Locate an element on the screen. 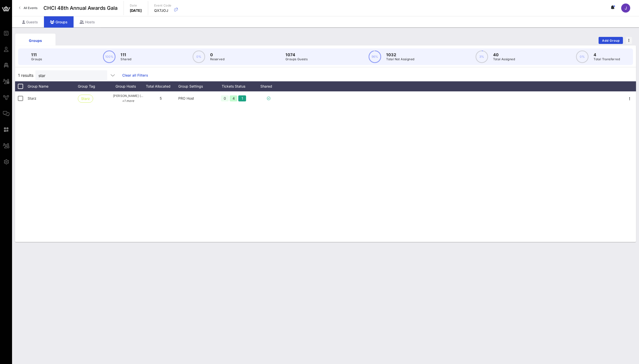 The height and width of the screenshot is (364, 639). p: Reserved is located at coordinates (217, 59).